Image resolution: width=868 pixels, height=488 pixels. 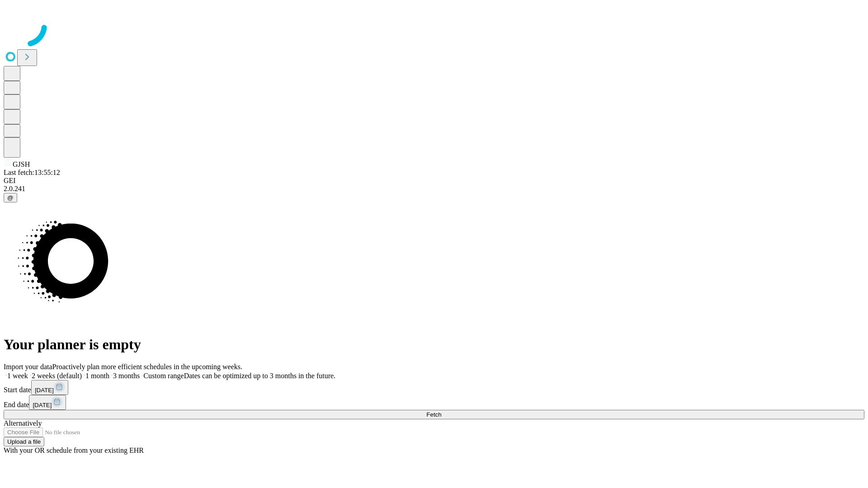 I want to click on span: 1 week, so click(x=18, y=375).